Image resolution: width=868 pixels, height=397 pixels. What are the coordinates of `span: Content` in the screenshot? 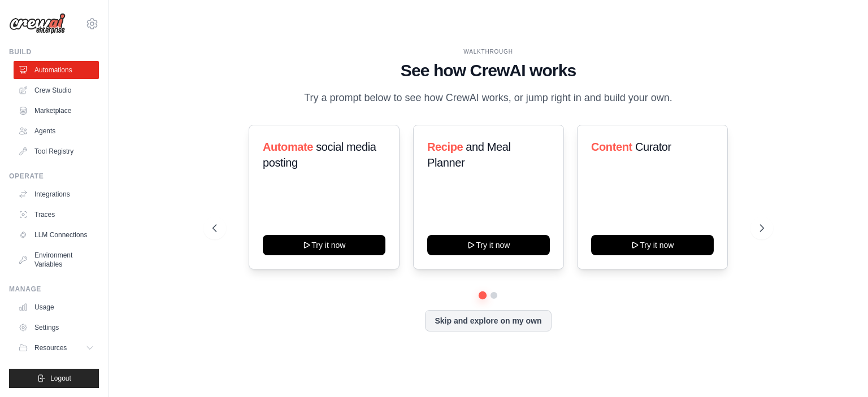 It's located at (611, 147).